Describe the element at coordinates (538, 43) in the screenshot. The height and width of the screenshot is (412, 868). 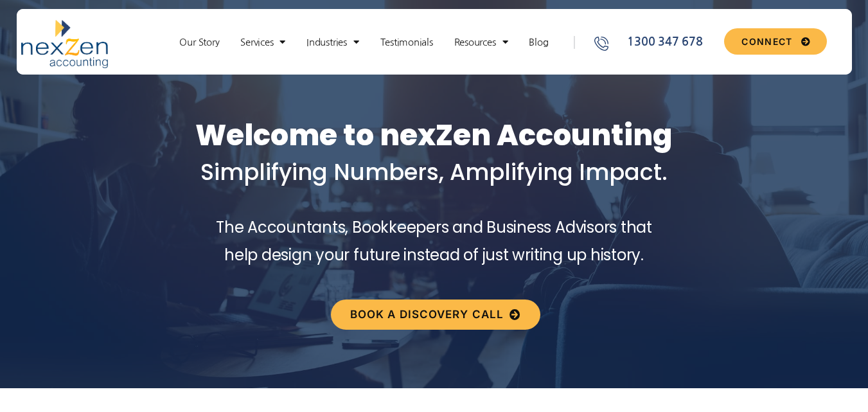
I see `a: Blog` at that location.